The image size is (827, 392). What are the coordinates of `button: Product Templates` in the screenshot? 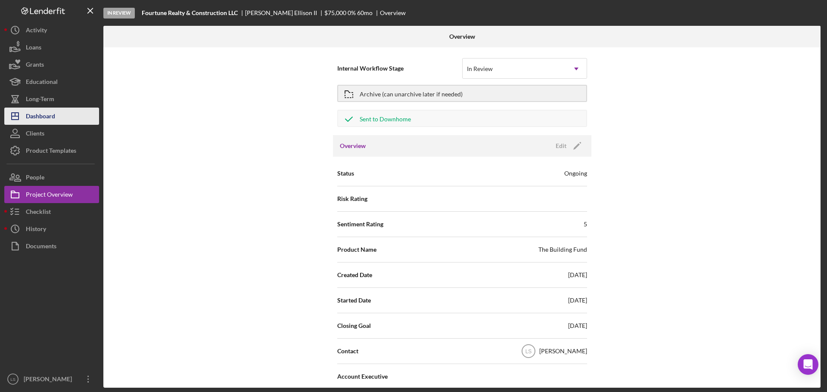 It's located at (52, 151).